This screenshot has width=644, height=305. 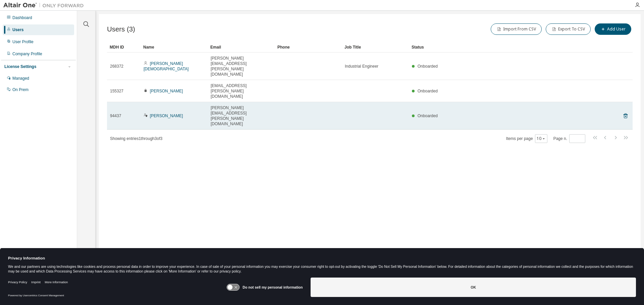 What do you see at coordinates (23, 42) in the screenshot?
I see `div: User Profile` at bounding box center [23, 42].